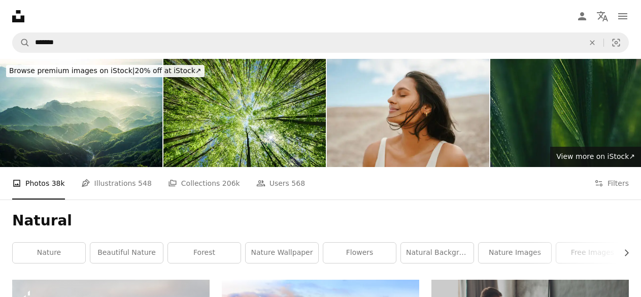 The height and width of the screenshot is (297, 641). I want to click on button: Language, so click(603, 16).